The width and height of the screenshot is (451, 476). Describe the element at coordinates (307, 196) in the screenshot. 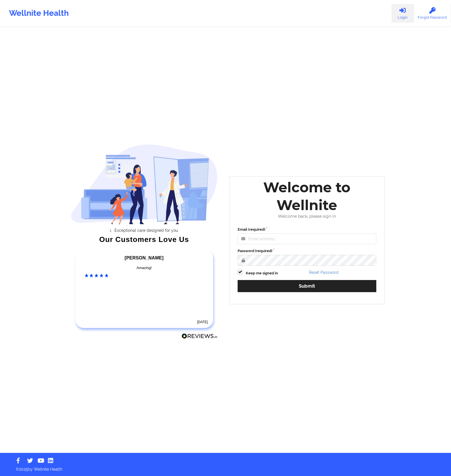

I see `div: Welcome to Wellnite` at that location.